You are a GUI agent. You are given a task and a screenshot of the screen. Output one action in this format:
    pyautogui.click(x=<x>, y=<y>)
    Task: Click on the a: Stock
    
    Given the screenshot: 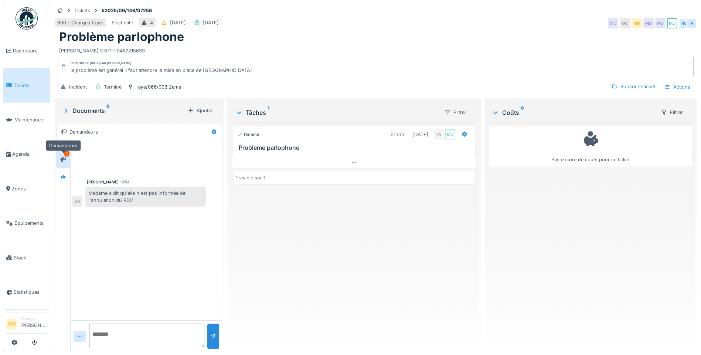 What is the action you would take?
    pyautogui.click(x=27, y=258)
    